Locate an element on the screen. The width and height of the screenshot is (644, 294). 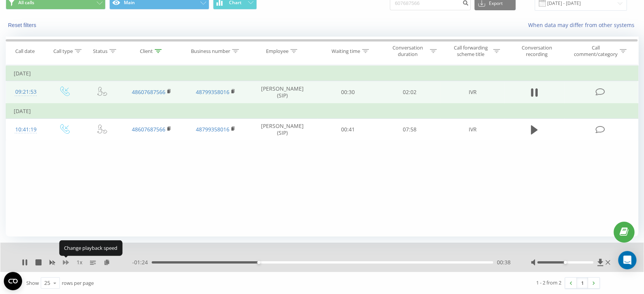
div: Waiting time is located at coordinates (345, 51).